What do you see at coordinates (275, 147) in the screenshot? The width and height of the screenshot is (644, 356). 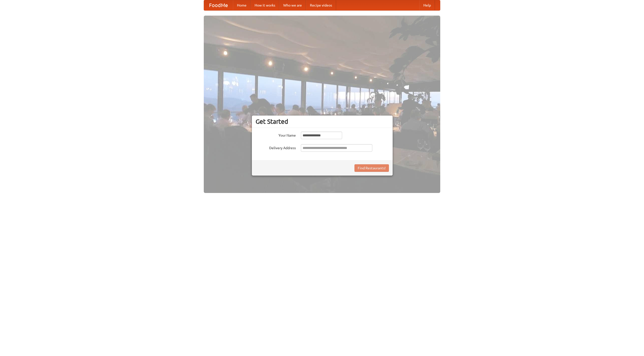 I see `label: Delivery Address` at bounding box center [275, 147].